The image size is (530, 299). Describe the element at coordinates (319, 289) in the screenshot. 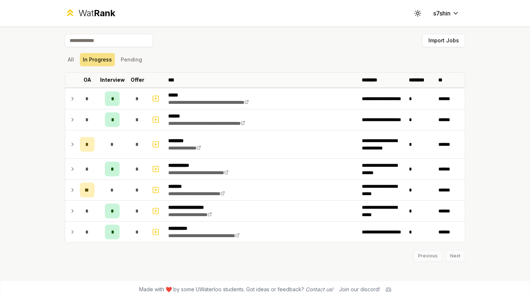

I see `a: Contact us!` at that location.